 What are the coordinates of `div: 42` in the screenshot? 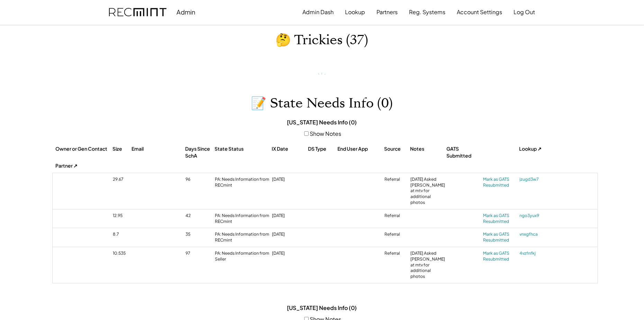 It's located at (200, 216).